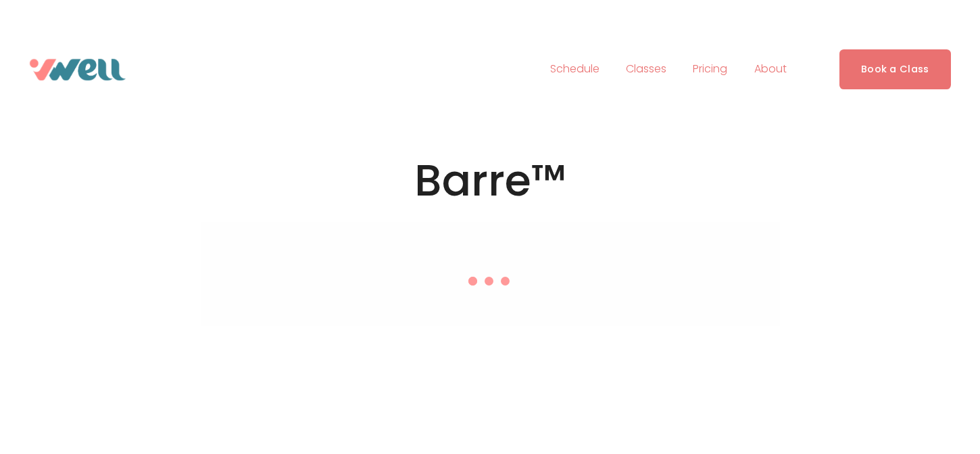 This screenshot has width=980, height=454. What do you see at coordinates (78, 69) in the screenshot?
I see `img: VWell` at bounding box center [78, 69].